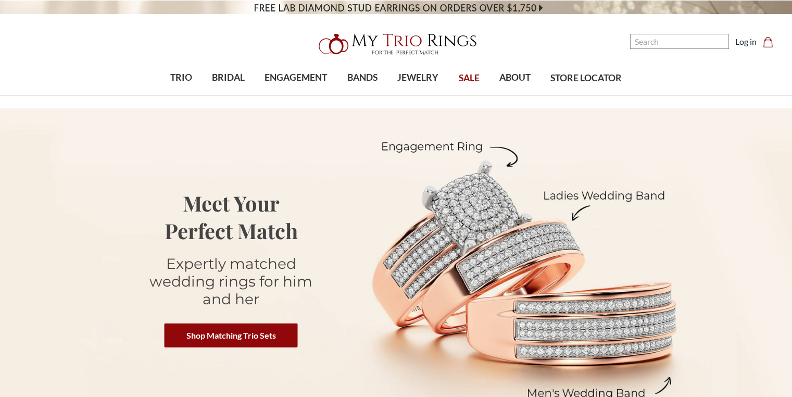 The width and height of the screenshot is (792, 397). Describe the element at coordinates (515, 78) in the screenshot. I see `span: ABOUT` at that location.